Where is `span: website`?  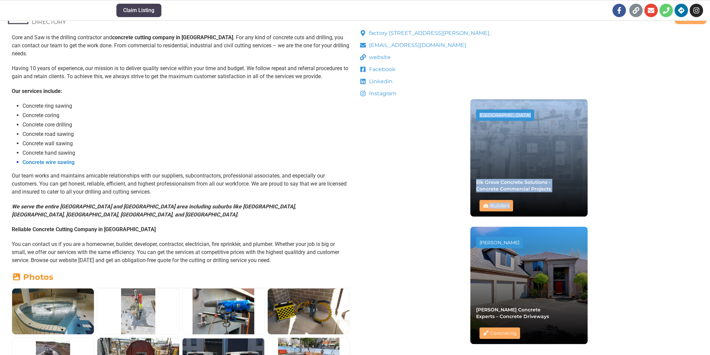 span: website is located at coordinates (379, 57).